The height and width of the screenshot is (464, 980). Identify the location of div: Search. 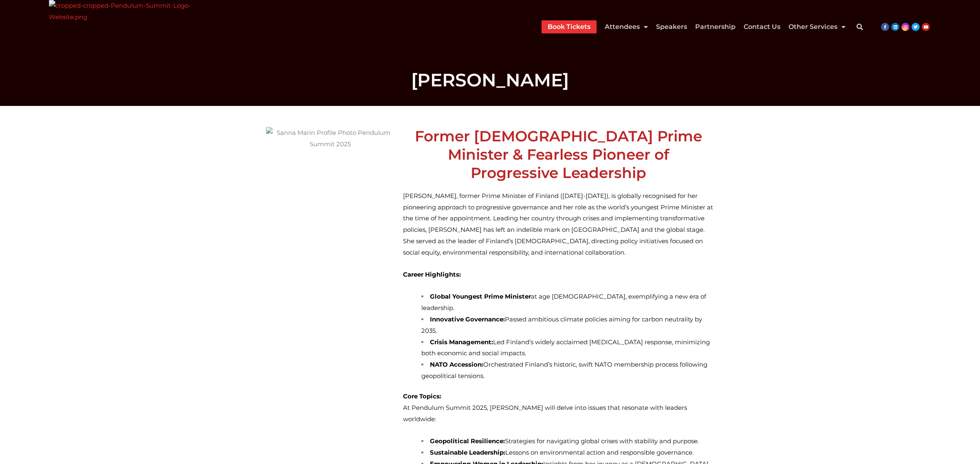
(860, 27).